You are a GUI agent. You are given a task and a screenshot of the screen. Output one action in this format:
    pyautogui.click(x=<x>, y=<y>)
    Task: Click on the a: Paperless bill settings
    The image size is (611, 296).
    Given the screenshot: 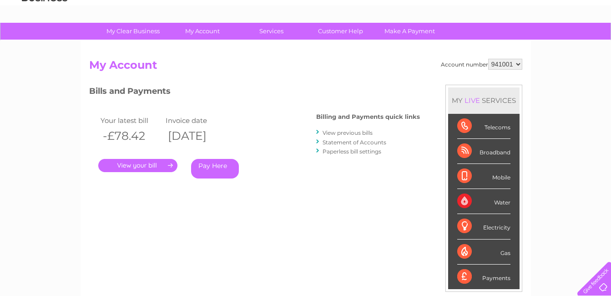 What is the action you would take?
    pyautogui.click(x=352, y=151)
    